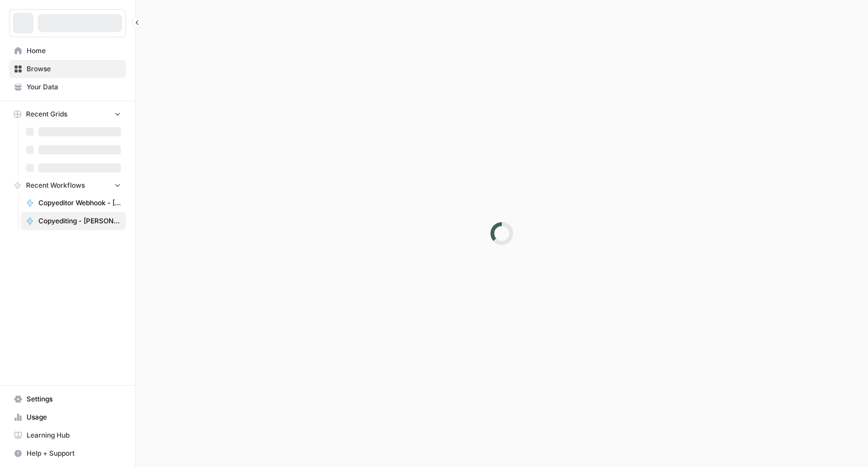 The height and width of the screenshot is (467, 868). Describe the element at coordinates (68, 87) in the screenshot. I see `a: Your Data` at that location.